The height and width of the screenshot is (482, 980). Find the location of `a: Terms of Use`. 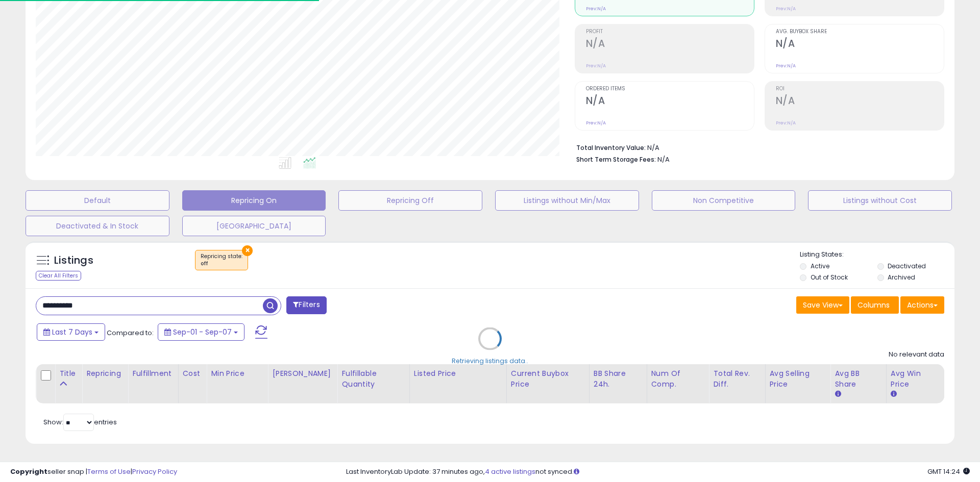

a: Terms of Use is located at coordinates (109, 471).